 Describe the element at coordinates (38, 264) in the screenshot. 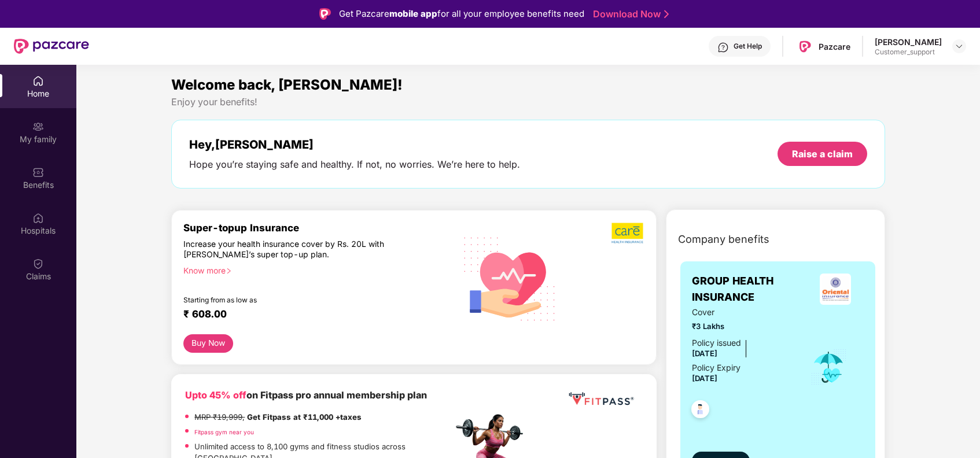

I see `img: svg+xml;base64,PHN2ZyBpZD0iQ2xhaW0iIHhtbG5zPSJodHRwOi8vd3d3LnczLm9yZy8yMDAwL3N2ZyIgd2lkdGg9IjIwIi...` at that location.